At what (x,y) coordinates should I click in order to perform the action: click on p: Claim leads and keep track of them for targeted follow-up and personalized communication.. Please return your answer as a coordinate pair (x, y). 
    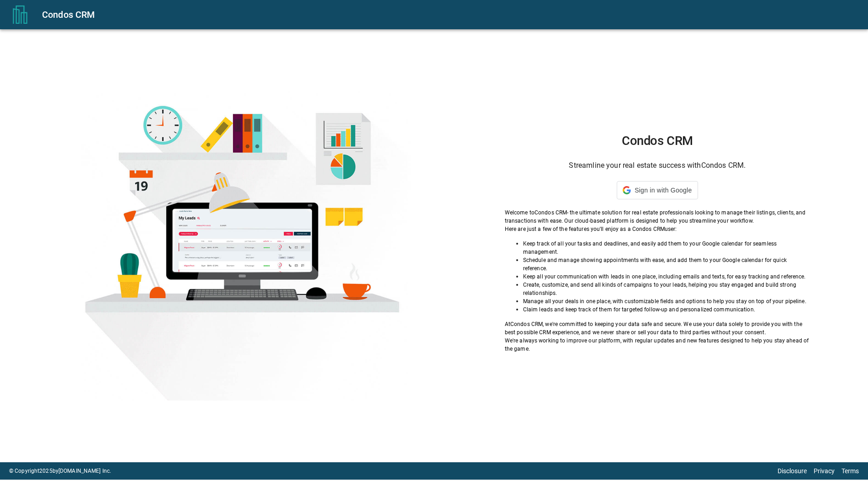
    Looking at the image, I should click on (667, 309).